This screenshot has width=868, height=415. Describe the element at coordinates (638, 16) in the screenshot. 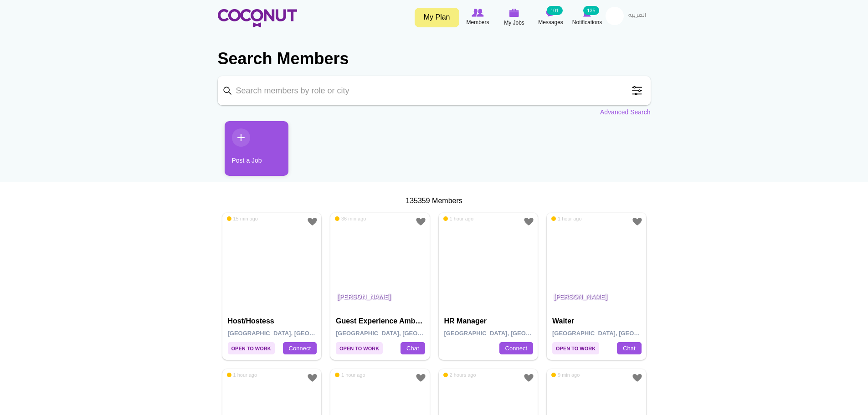

I see `a: العربية` at that location.